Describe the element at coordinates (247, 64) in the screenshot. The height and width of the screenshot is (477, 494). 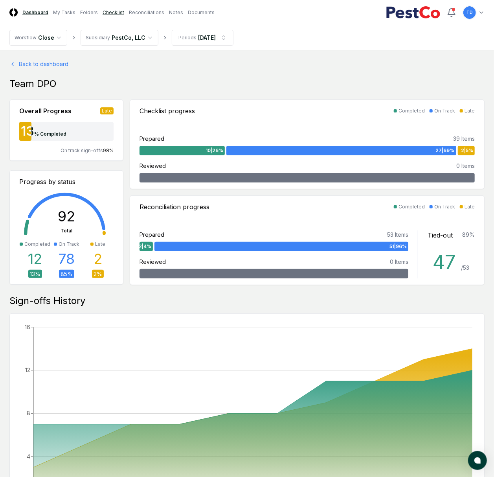
I see `a: Back to dashboard` at that location.